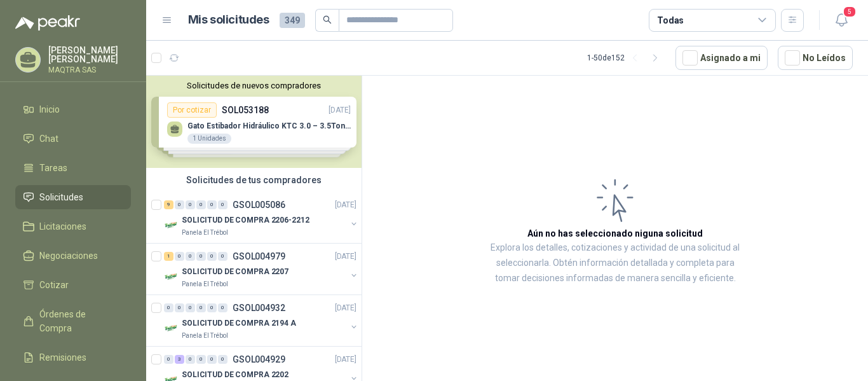 The height and width of the screenshot is (381, 868). Describe the element at coordinates (259, 256) in the screenshot. I see `p: GSOL004979` at that location.